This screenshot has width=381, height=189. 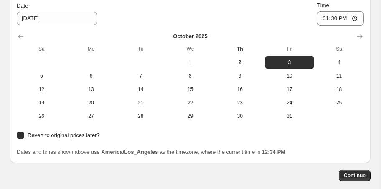 What do you see at coordinates (140, 76) in the screenshot?
I see `button: Tuesday October 7 2025` at bounding box center [140, 76].